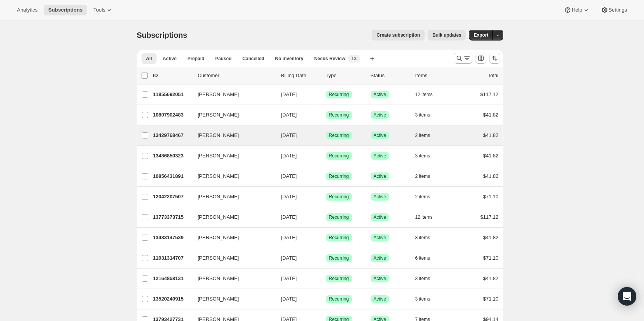 This screenshot has width=644, height=321. I want to click on span: Bulk updates, so click(447, 35).